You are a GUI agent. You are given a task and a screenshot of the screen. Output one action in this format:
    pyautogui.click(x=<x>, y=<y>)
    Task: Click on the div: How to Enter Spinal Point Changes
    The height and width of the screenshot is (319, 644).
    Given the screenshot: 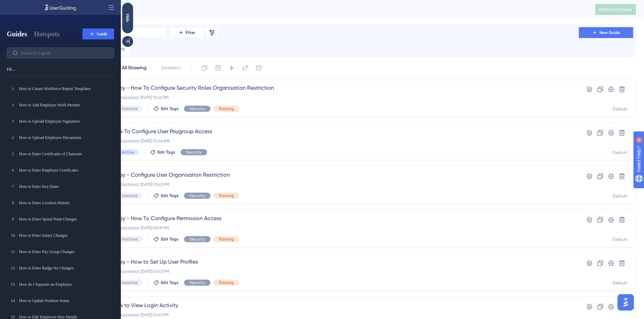 What is the action you would take?
    pyautogui.click(x=66, y=219)
    